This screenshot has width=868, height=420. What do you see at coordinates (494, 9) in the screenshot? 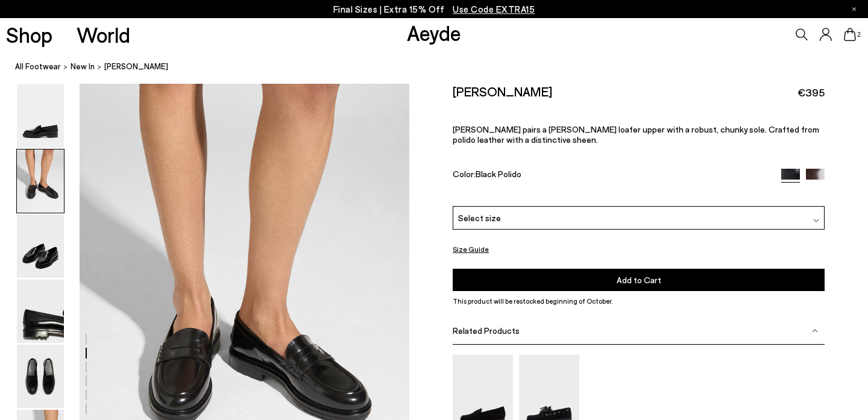
I see `span: Navigate to /collections/ss25-final-sizes` at bounding box center [494, 9].